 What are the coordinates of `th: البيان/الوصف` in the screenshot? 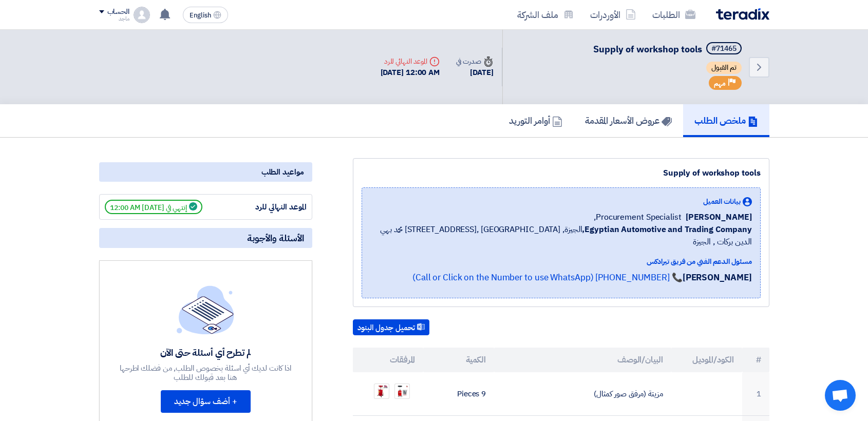 It's located at (583, 360).